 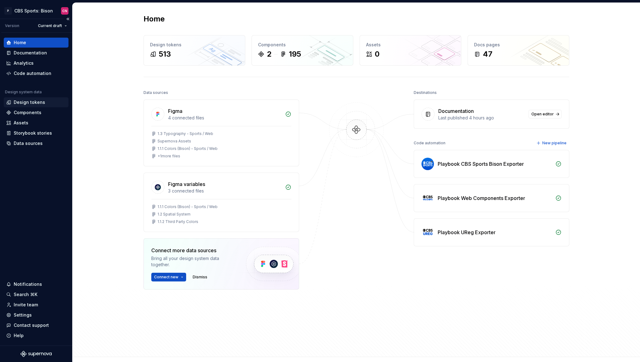 What do you see at coordinates (225, 191) in the screenshot?
I see `div: 3 connected files` at bounding box center [225, 191].